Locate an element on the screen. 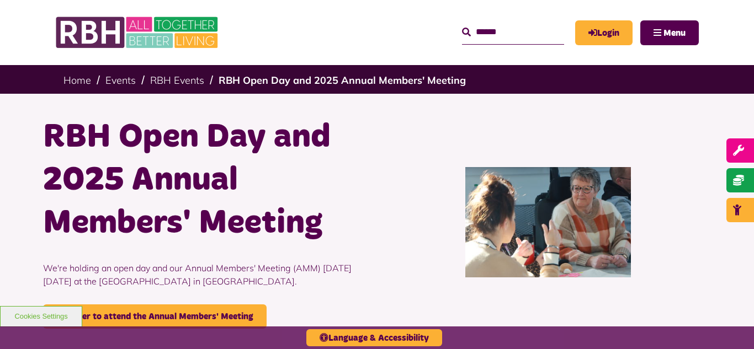  a: RBH Events is located at coordinates (177, 80).